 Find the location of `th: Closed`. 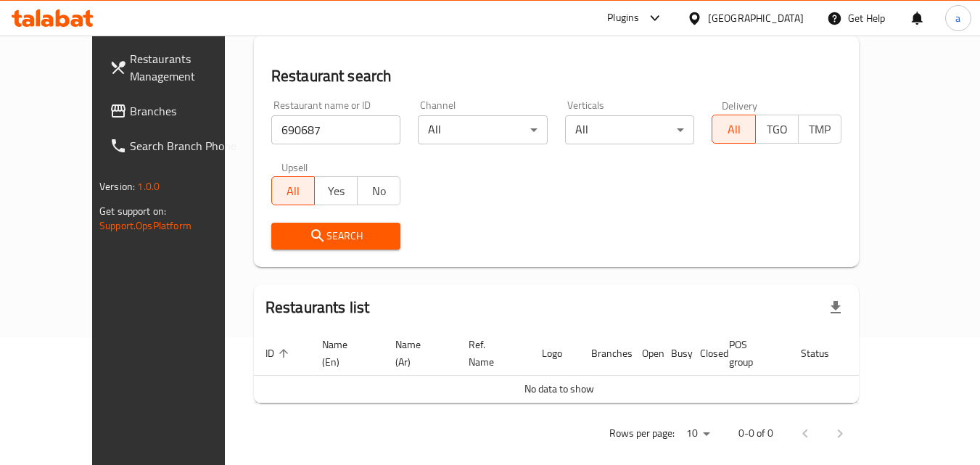

th: Closed is located at coordinates (703, 354).